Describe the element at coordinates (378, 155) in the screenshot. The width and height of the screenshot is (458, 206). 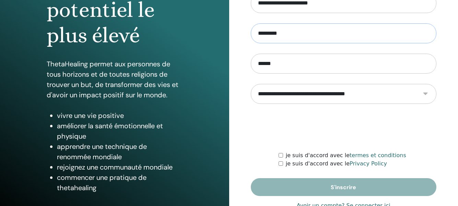
I see `a: termes et conditions` at that location.